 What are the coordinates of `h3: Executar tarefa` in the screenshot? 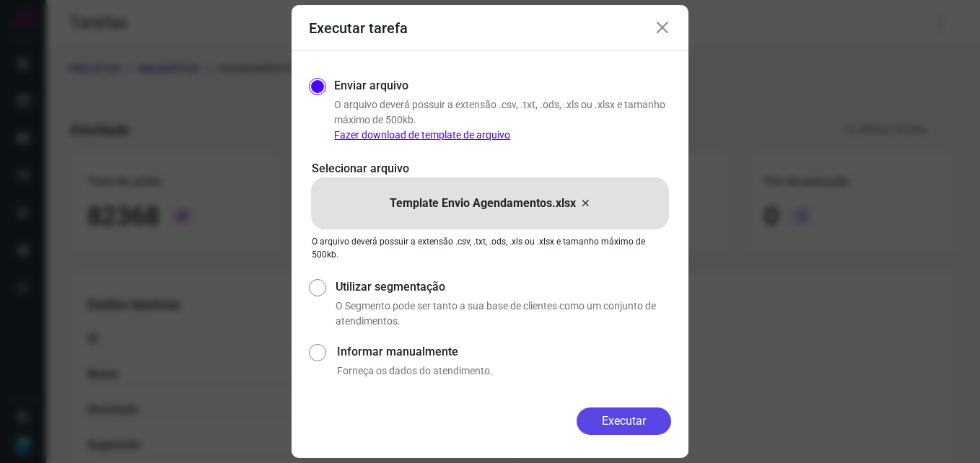 It's located at (358, 28).